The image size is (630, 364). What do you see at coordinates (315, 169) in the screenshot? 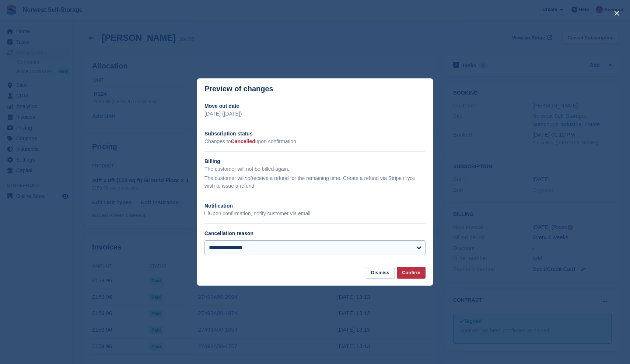
I see `p: The customer will not be billed again.` at bounding box center [315, 169].